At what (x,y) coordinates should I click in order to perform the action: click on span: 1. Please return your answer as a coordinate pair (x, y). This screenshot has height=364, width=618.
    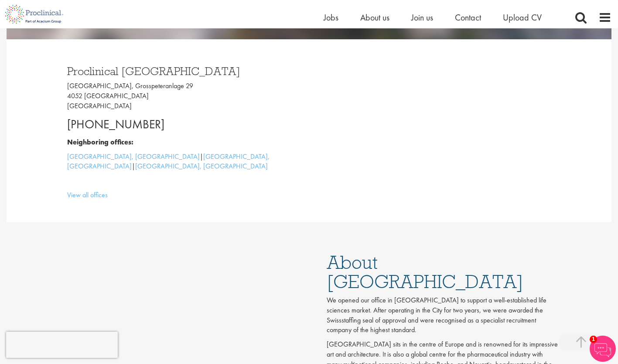
    Looking at the image, I should click on (593, 339).